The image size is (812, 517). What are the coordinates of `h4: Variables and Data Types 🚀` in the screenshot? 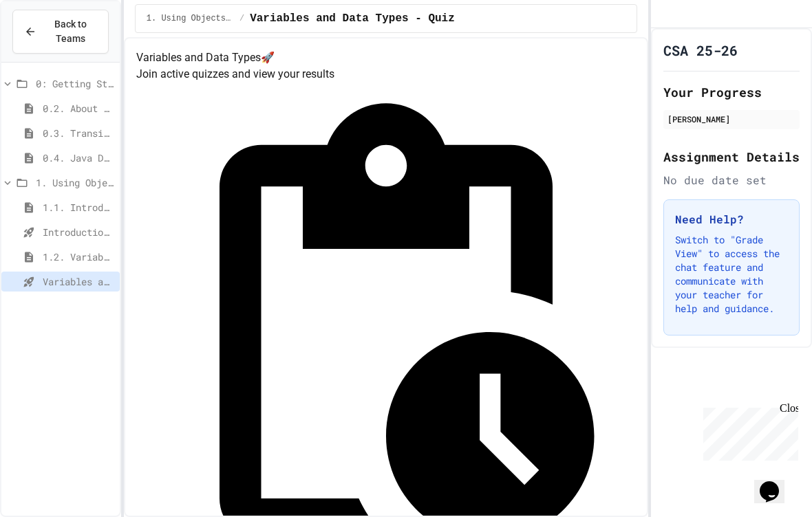 It's located at (386, 58).